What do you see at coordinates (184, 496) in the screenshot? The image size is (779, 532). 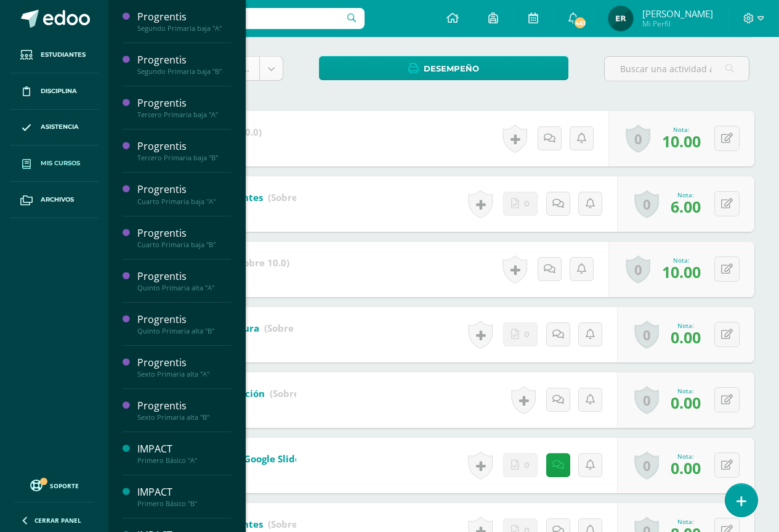 I see `a: IMPACTPrimero Básico "B"` at bounding box center [184, 496].